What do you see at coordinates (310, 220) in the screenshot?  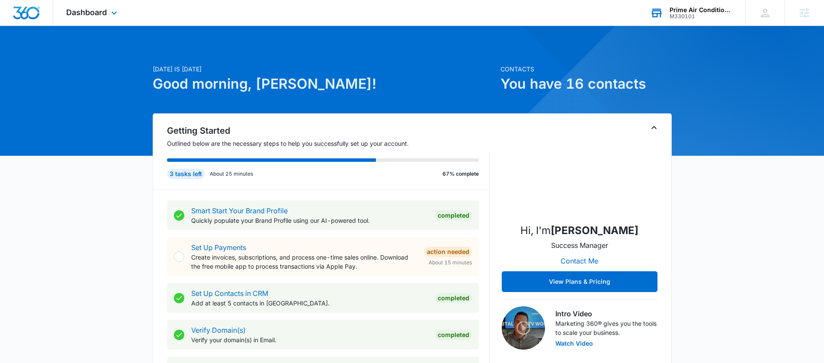 I see `p: Quickly populate your Brand Profile using our AI-powered tool.` at bounding box center [310, 220].